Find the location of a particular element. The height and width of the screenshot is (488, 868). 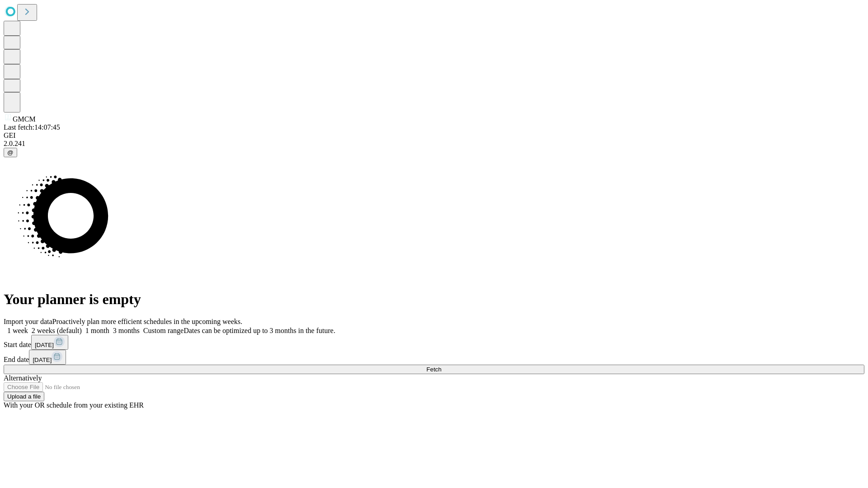

span: Custom range is located at coordinates (163, 330).